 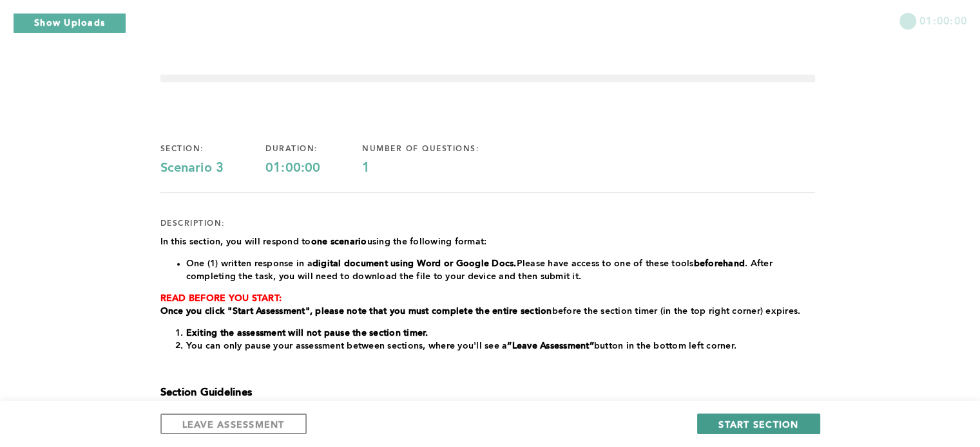 I want to click on div: number of questions:, so click(x=442, y=149).